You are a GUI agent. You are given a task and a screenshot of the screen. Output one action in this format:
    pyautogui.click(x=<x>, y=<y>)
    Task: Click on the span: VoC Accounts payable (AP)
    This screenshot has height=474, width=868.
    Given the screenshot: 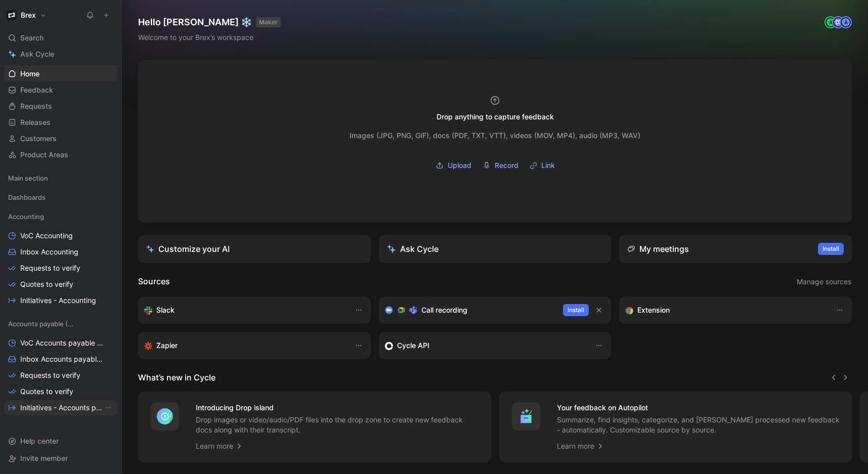 What is the action you would take?
    pyautogui.click(x=62, y=343)
    